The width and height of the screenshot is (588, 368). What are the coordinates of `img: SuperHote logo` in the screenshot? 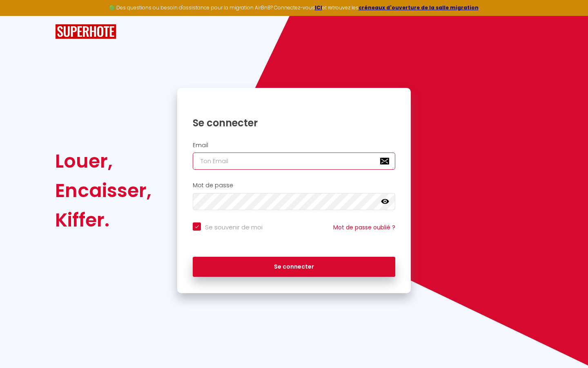 It's located at (86, 32).